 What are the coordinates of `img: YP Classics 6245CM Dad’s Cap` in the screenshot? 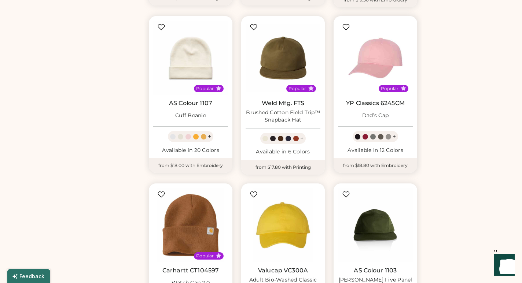 It's located at (375, 58).